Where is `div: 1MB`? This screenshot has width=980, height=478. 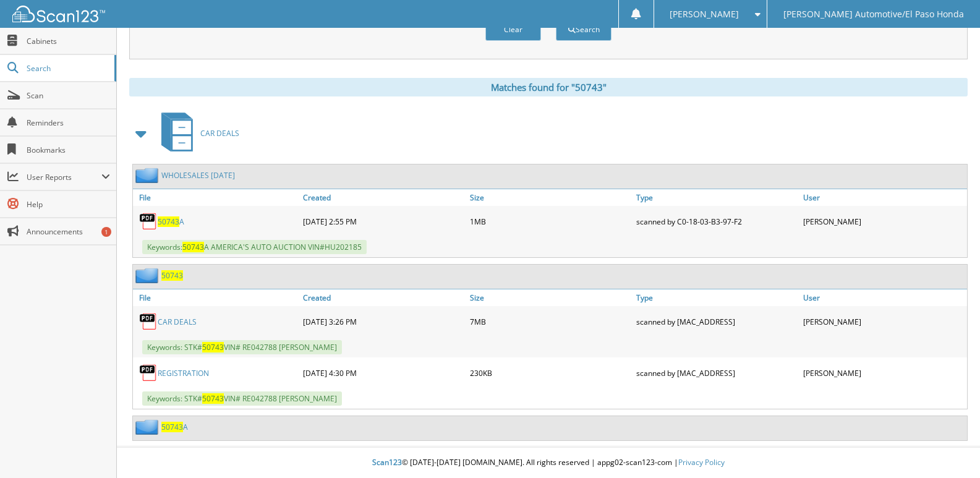 div: 1MB is located at coordinates (550, 221).